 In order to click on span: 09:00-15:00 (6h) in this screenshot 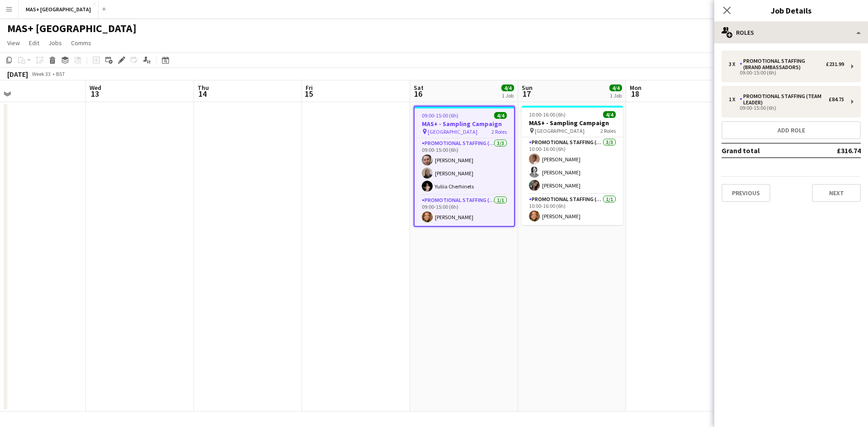, I will do `click(440, 116)`.